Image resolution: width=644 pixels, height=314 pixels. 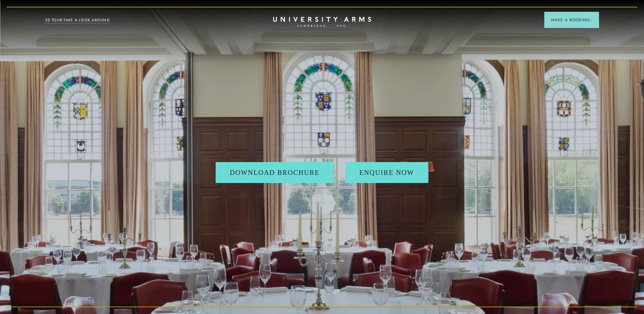 What do you see at coordinates (275, 173) in the screenshot?
I see `a: Download Brochure` at bounding box center [275, 173].